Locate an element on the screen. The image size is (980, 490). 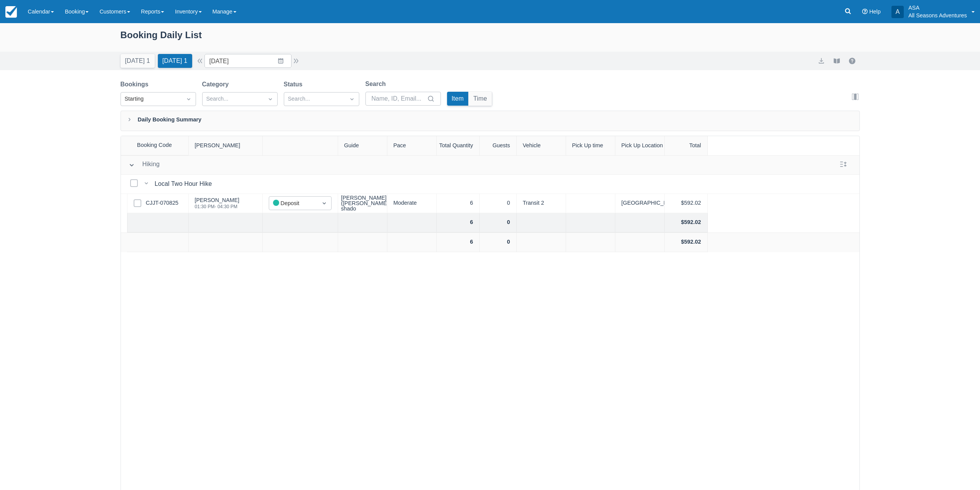
label: Status is located at coordinates (294, 85).